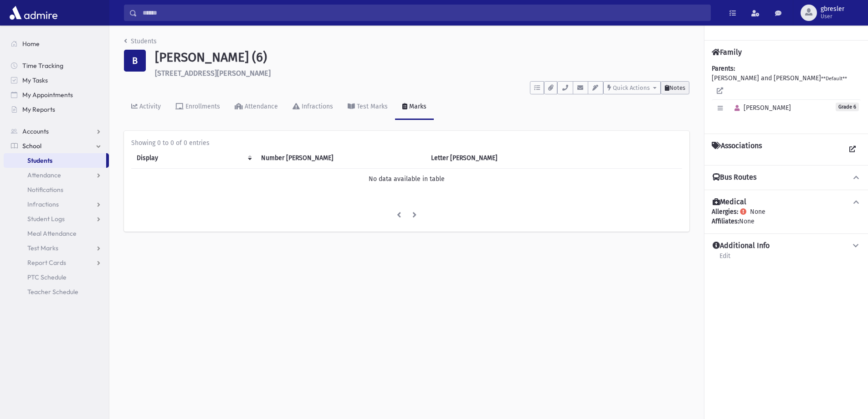  Describe the element at coordinates (202, 107) in the screenshot. I see `div: Enrollments` at that location.